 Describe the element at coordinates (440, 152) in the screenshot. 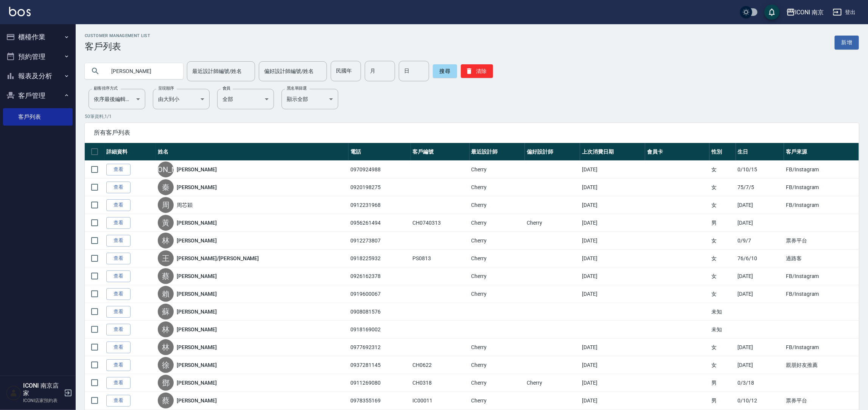

I see `th: 客戶編號` at that location.